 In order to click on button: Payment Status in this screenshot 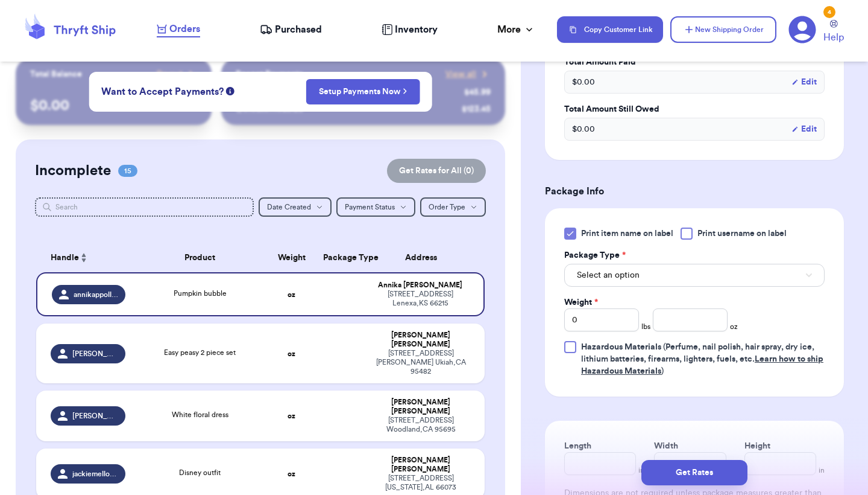, I will do `click(376, 207)`.